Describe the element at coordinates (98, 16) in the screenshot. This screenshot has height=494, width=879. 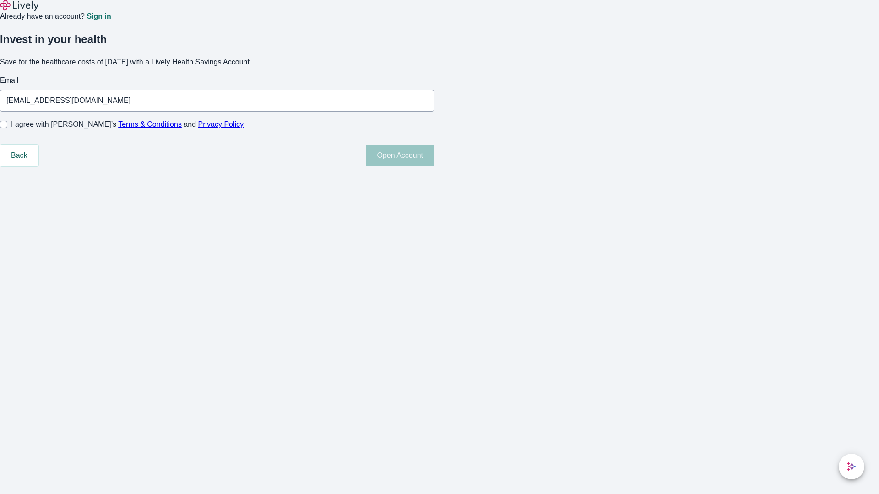
I see `div: Sign in` at that location.